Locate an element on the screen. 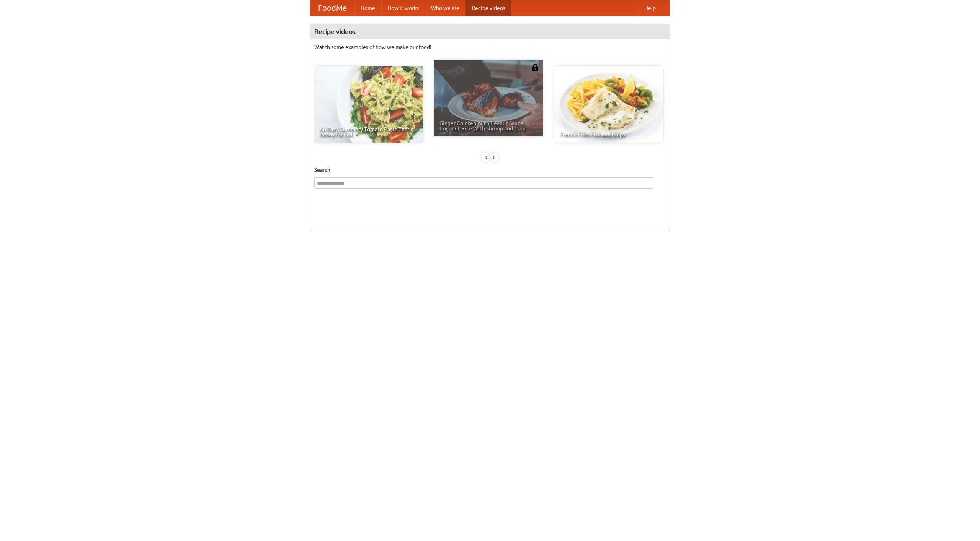  img: 483408.png is located at coordinates (535, 68).